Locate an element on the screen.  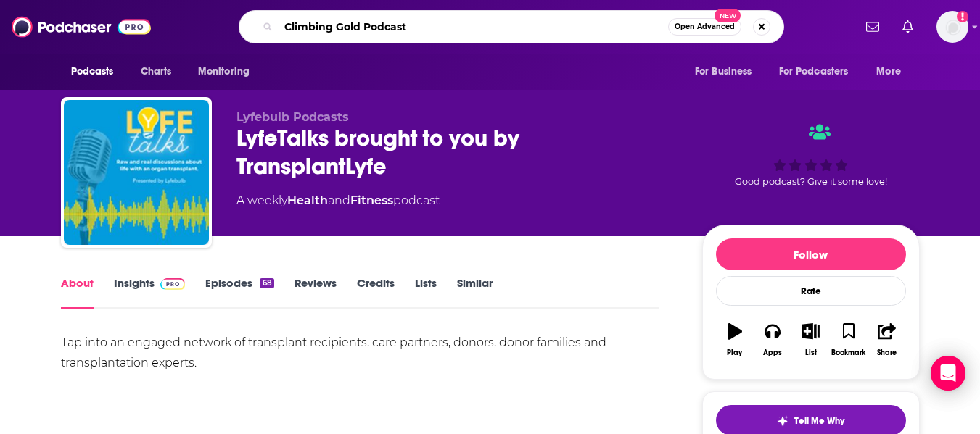
img: tell me why sparkle is located at coordinates (783, 421).